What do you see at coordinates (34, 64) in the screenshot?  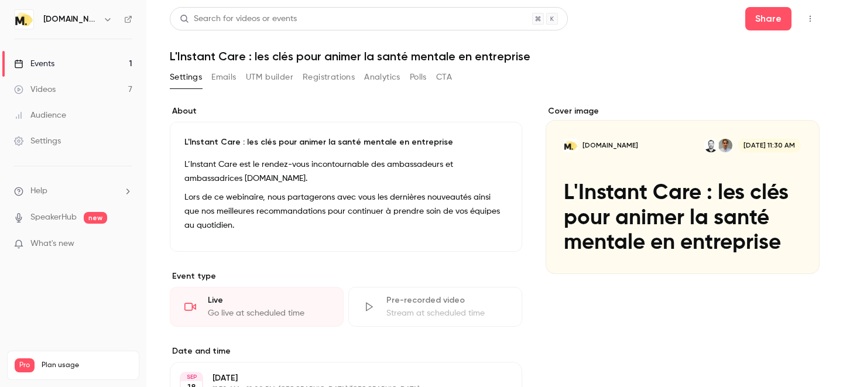 I see `div: Events` at bounding box center [34, 64].